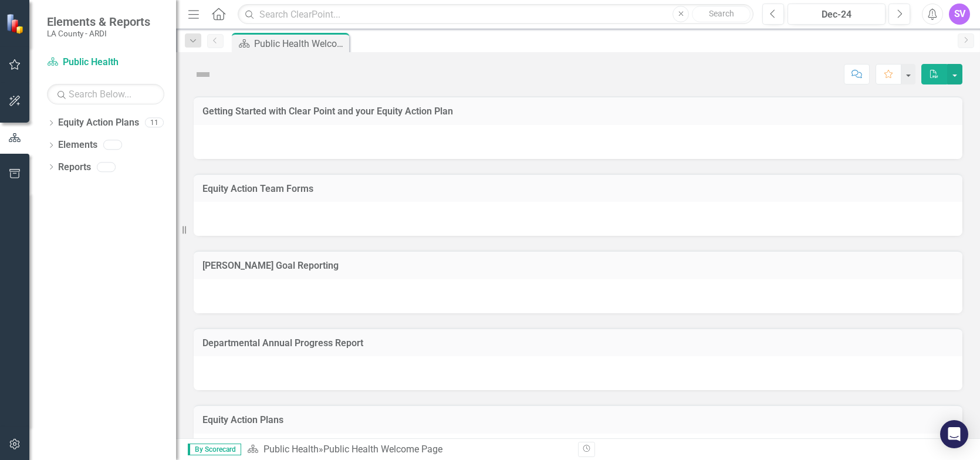 The width and height of the screenshot is (980, 460). What do you see at coordinates (954, 434) in the screenshot?
I see `div: Open Intercom Messenger` at bounding box center [954, 434].